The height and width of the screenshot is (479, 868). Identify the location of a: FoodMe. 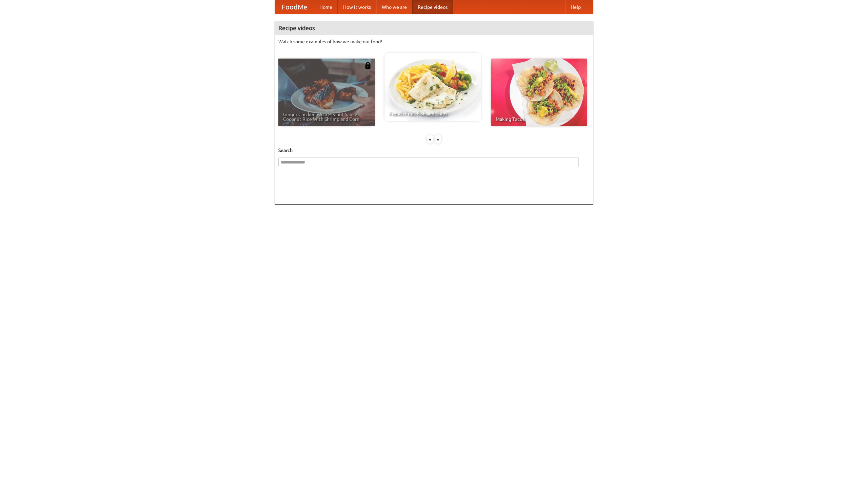
(294, 7).